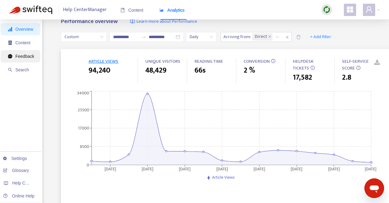 The height and width of the screenshot is (203, 389). What do you see at coordinates (299, 37) in the screenshot?
I see `span: delete` at bounding box center [299, 37].